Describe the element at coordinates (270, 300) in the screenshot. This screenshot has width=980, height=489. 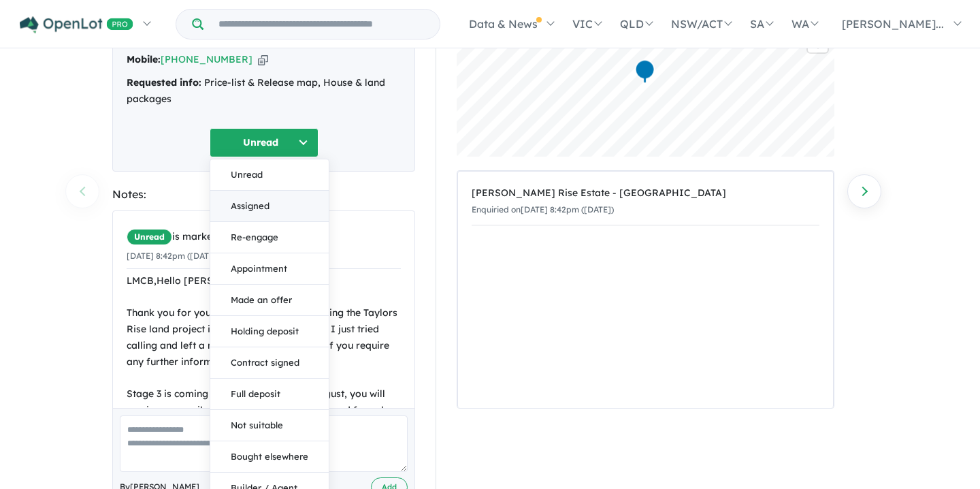
I see `button: Made an offer` at that location.